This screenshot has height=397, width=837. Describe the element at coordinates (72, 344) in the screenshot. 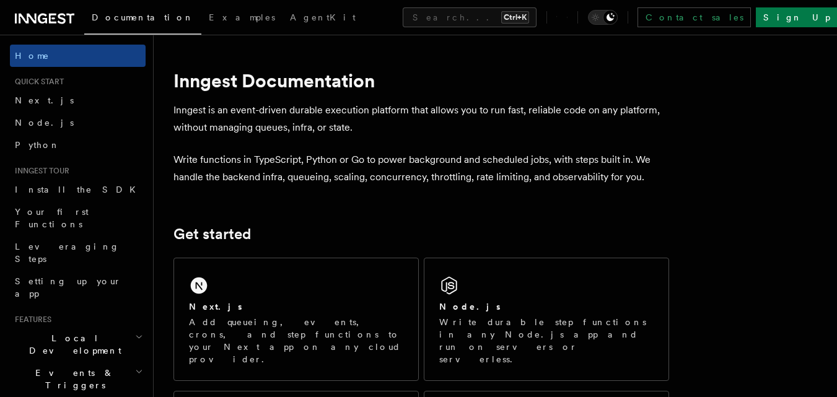

I see `span: Local Development` at that location.